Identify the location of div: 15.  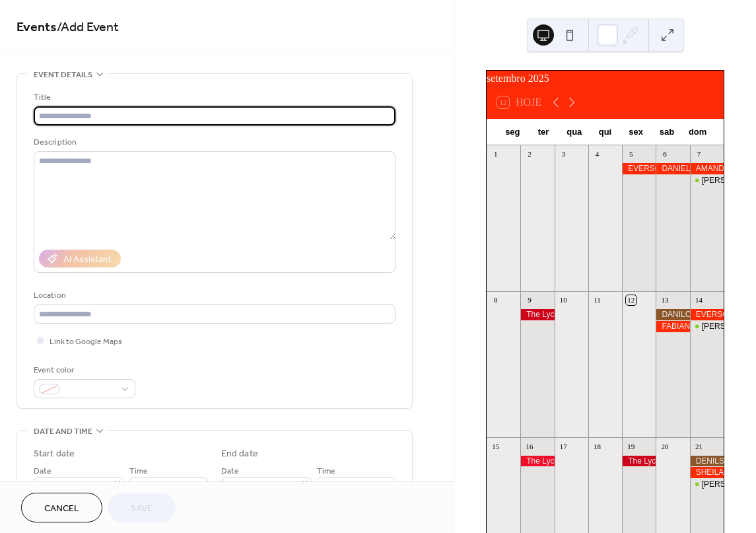
(496, 446).